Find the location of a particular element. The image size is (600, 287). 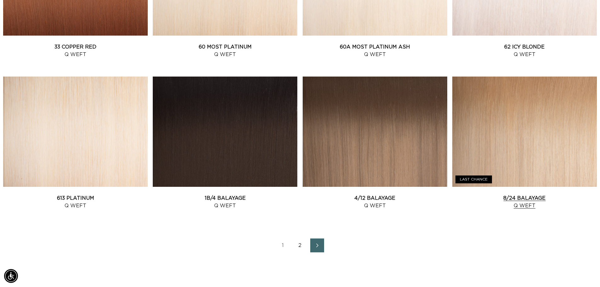

a: 613 Platinum Q Weft is located at coordinates (75, 202).